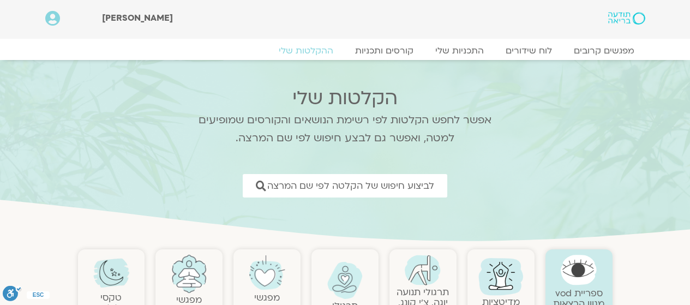 This screenshot has height=305, width=690. I want to click on a: ההקלטות שלי, so click(306, 51).